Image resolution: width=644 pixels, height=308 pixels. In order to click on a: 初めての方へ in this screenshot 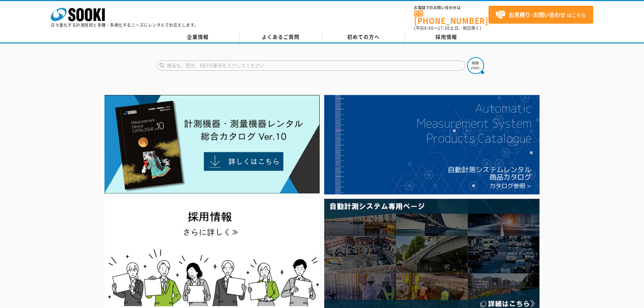, I will do `click(364, 37)`.